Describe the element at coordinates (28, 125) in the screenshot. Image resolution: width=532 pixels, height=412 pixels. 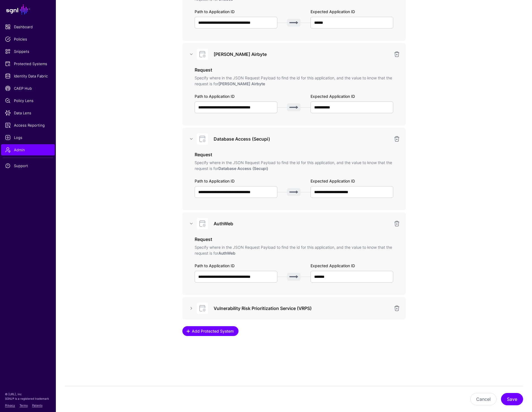
I see `span: Access Reporting` at that location.